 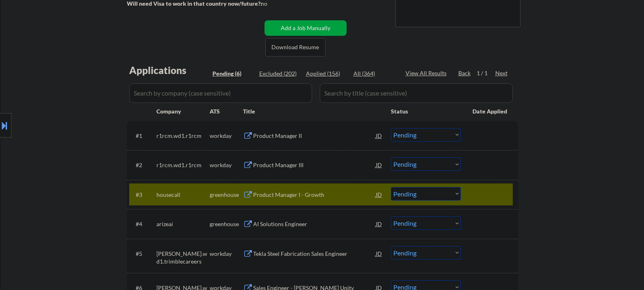 What do you see at coordinates (233, 74) in the screenshot?
I see `div: Pending (6)` at bounding box center [233, 74].